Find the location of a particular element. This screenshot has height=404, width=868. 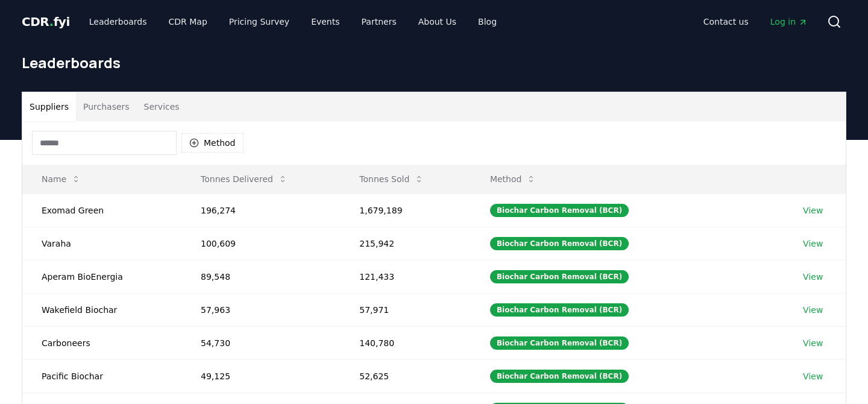

a: Contact us is located at coordinates (726, 22).